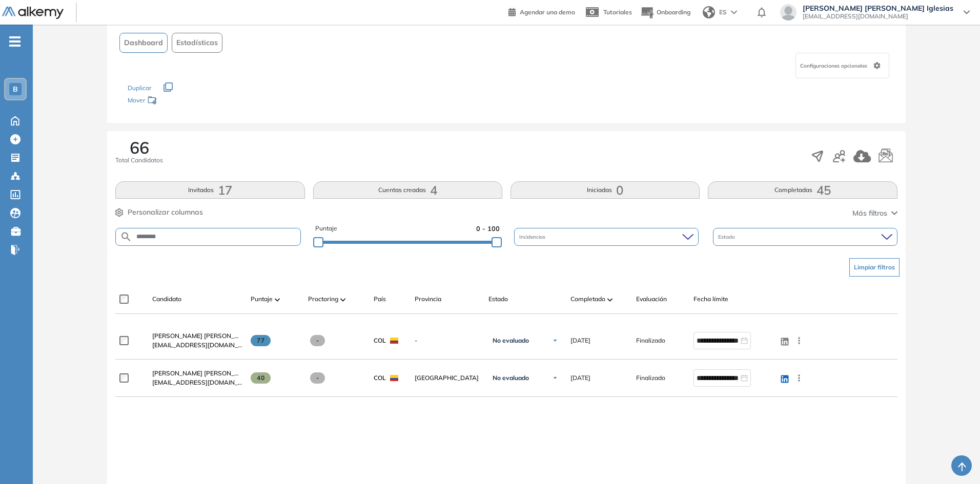 The width and height of the screenshot is (980, 484). I want to click on img: arrow, so click(734, 12).